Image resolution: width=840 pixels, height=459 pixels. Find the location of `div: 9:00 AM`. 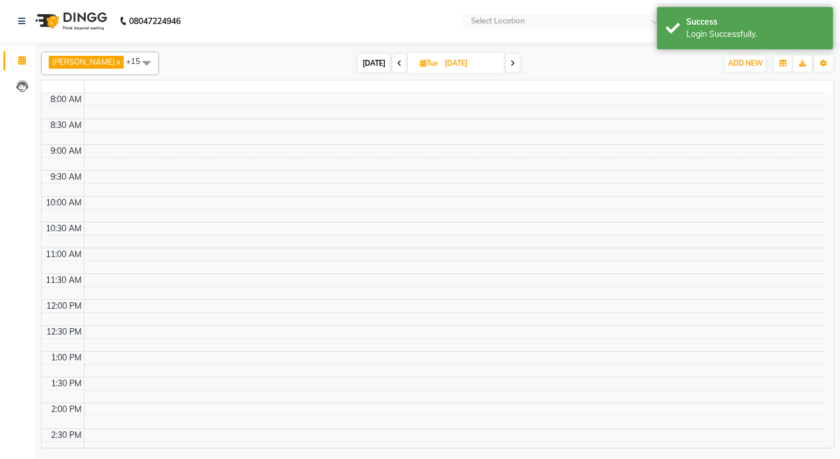

div: 9:00 AM is located at coordinates (66, 151).